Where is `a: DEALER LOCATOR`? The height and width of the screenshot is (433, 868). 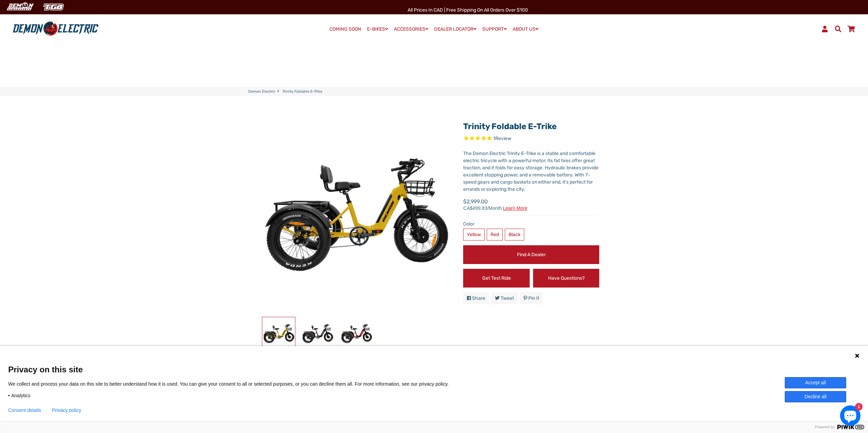
a: DEALER LOCATOR is located at coordinates (455, 29).